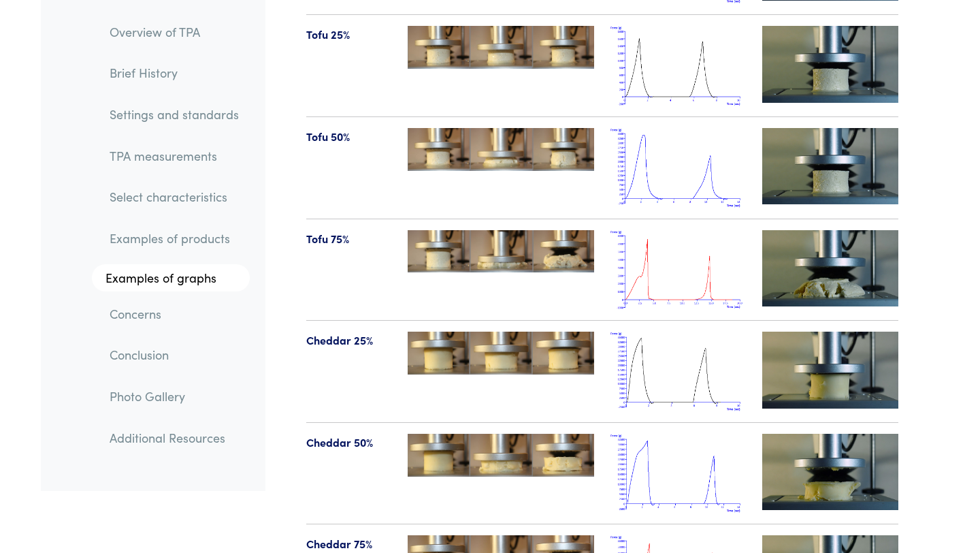 This screenshot has height=553, width=980. Describe the element at coordinates (501, 47) in the screenshot. I see `img: tofu-25-123-tpa.jpg` at that location.